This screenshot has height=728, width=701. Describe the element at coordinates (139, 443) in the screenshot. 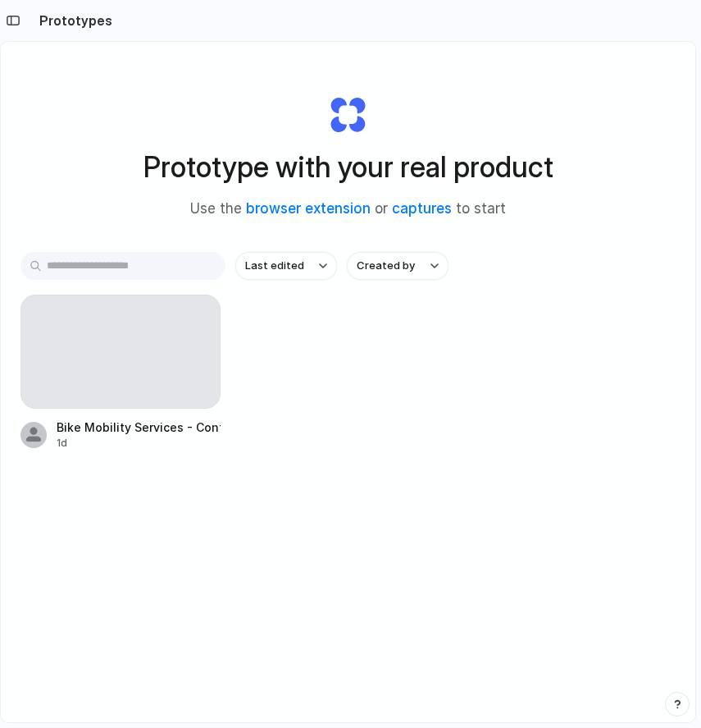

I see `div: 1d` at that location.